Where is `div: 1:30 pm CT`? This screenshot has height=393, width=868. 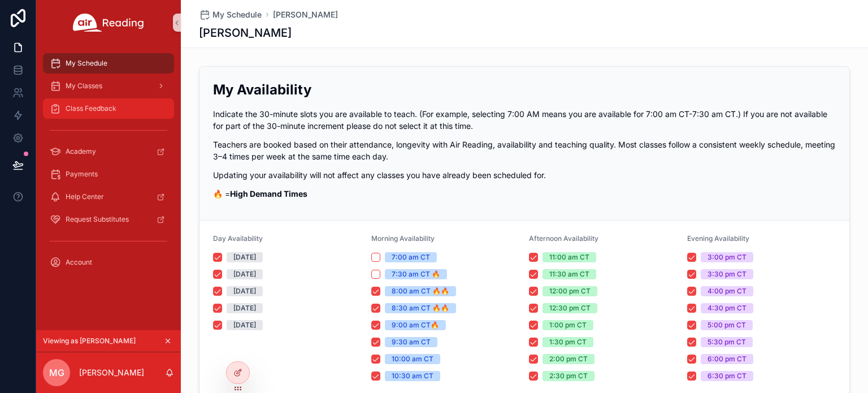 div: 1:30 pm CT is located at coordinates (568, 342).